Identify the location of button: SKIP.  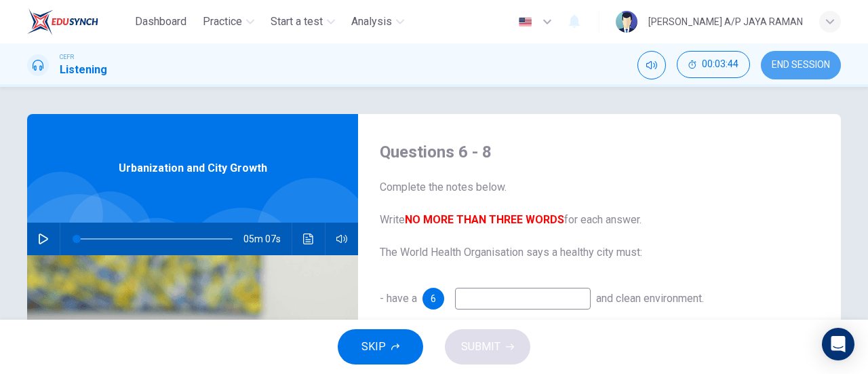
(380, 346).